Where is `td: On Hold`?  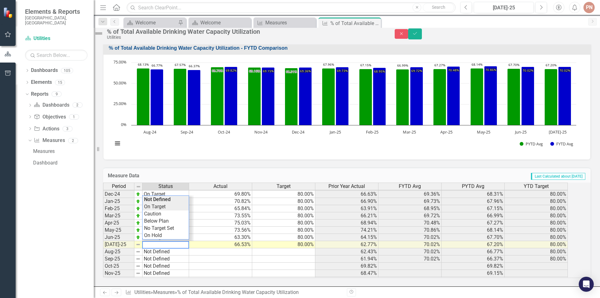
td: On Hold is located at coordinates (166, 235).